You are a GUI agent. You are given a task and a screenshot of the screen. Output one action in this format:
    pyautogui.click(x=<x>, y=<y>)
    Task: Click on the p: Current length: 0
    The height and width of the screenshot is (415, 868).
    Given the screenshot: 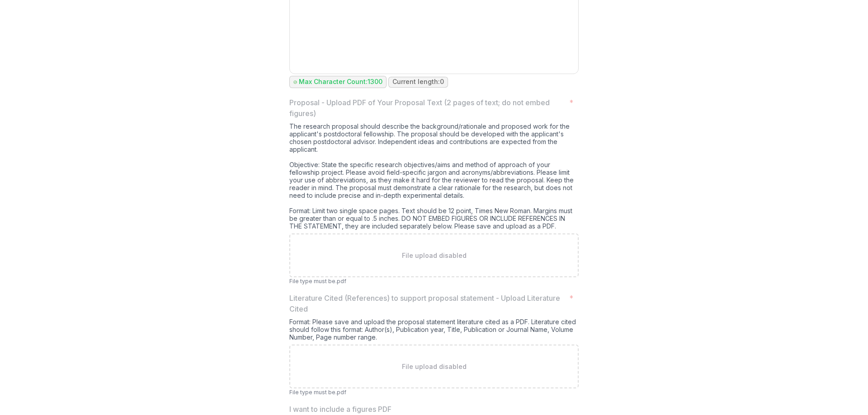 What is the action you would take?
    pyautogui.click(x=418, y=82)
    